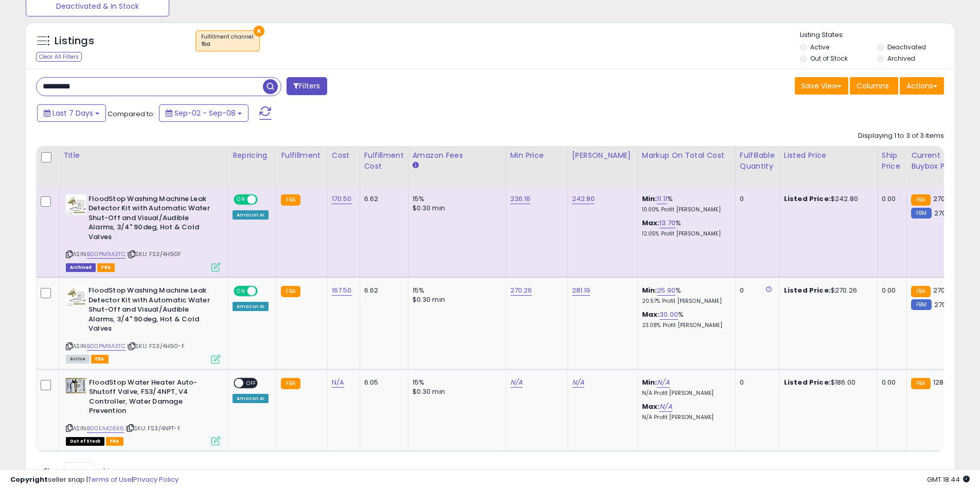 The height and width of the screenshot is (490, 980). What do you see at coordinates (153, 429) in the screenshot?
I see `span: | SKU: FS3/4NPT-F` at bounding box center [153, 429].